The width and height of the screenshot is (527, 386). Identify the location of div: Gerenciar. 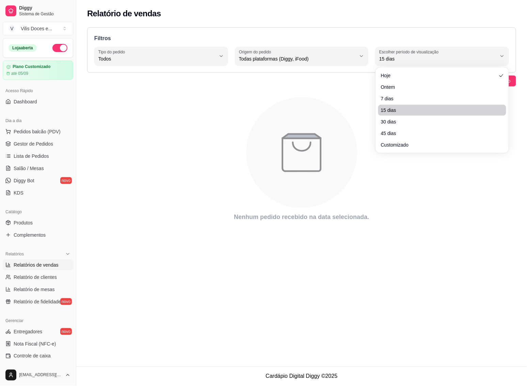
(38, 321).